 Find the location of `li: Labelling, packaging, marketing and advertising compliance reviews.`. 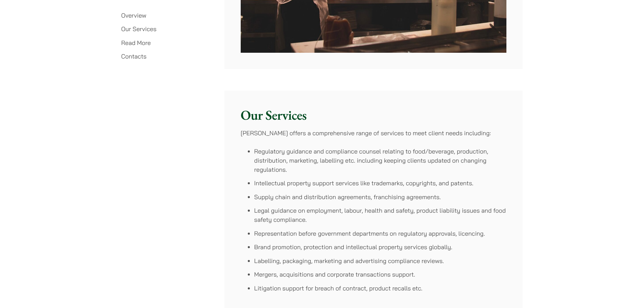

li: Labelling, packaging, marketing and advertising compliance reviews. is located at coordinates (380, 261).